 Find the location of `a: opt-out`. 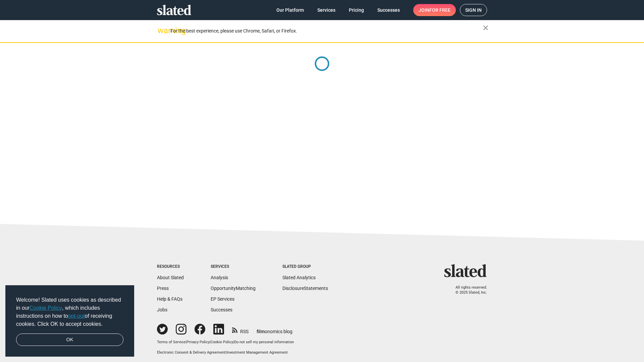

a: opt-out is located at coordinates (77, 316).